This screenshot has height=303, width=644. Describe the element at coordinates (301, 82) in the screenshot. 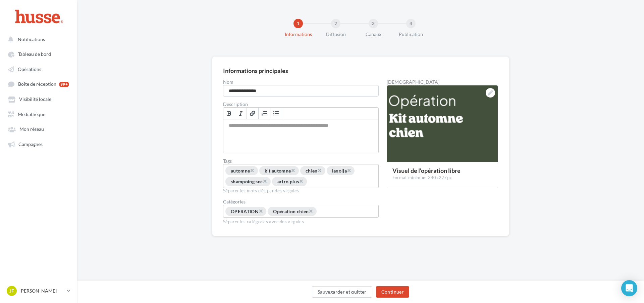

I see `label: Nom` at that location.